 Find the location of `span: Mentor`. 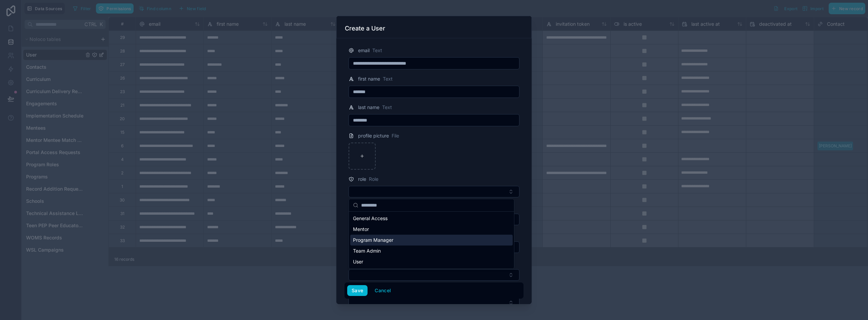

span: Mentor is located at coordinates (361, 229).